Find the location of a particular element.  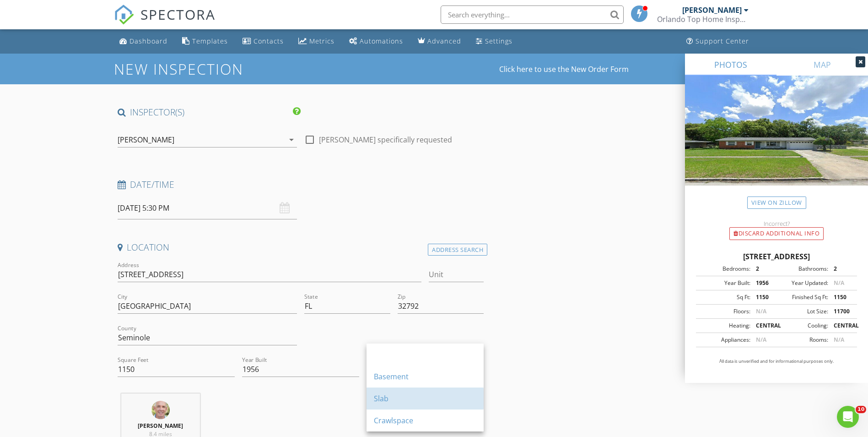

div: Lot Size: is located at coordinates (802, 311).